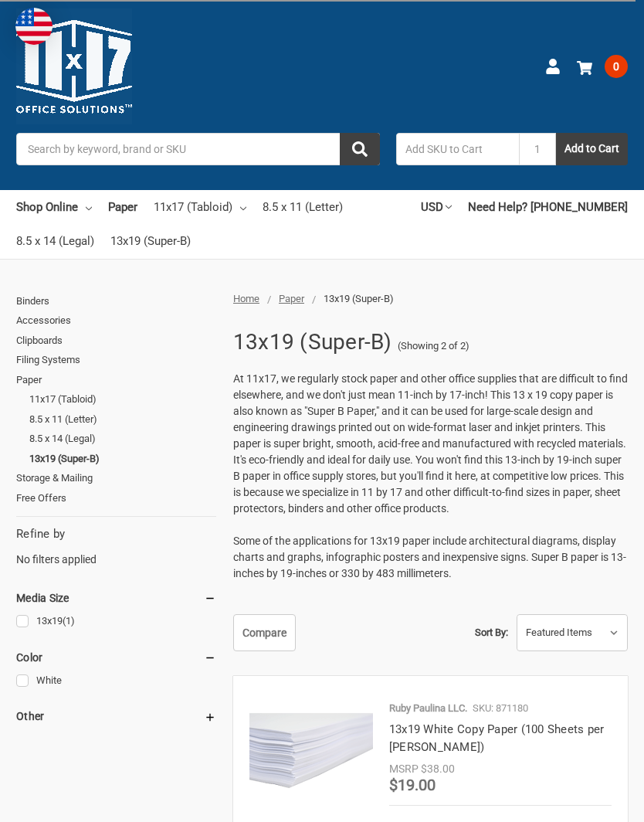 The image size is (644, 822). What do you see at coordinates (291, 298) in the screenshot?
I see `span: Paper` at bounding box center [291, 298].